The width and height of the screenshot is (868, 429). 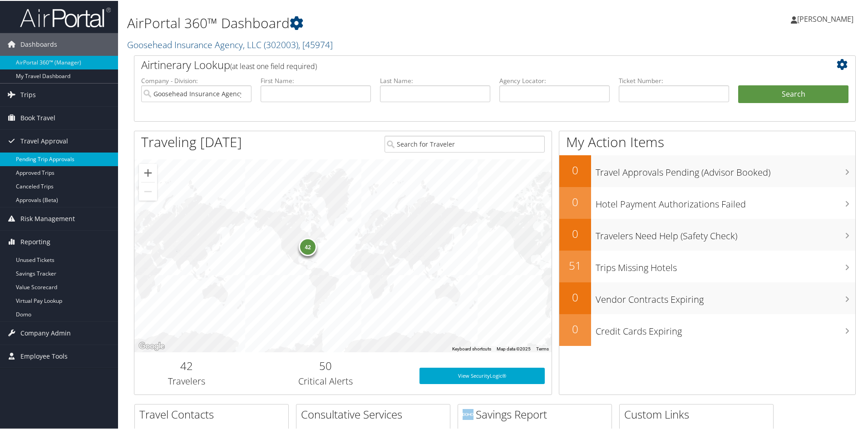 What do you see at coordinates (281, 44) in the screenshot?
I see `span: ( 302003 )` at bounding box center [281, 44].